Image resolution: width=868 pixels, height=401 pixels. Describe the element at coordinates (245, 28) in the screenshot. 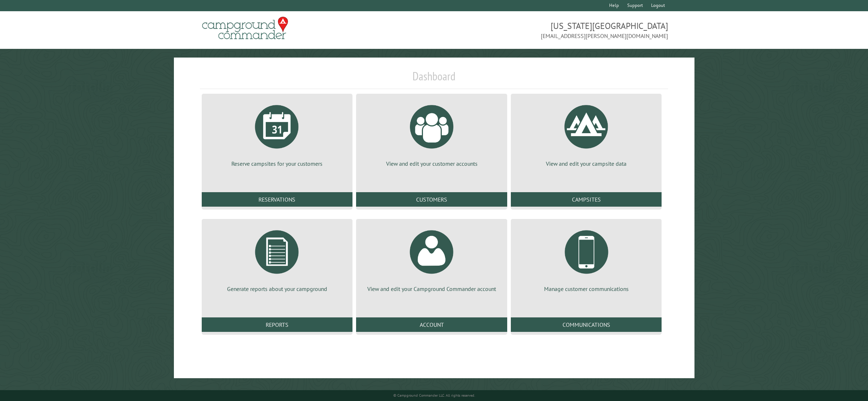

I see `img: Campground Commander` at that location.